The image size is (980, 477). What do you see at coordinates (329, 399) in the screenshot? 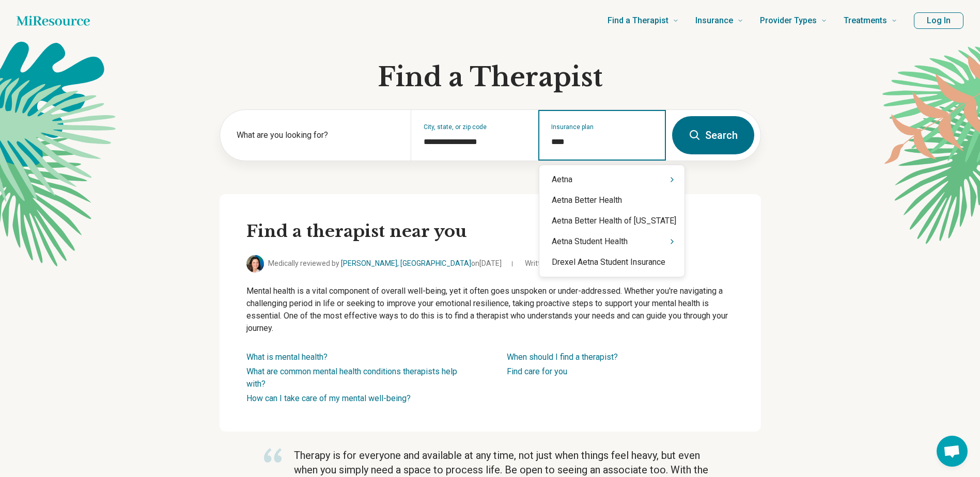
I see `a: How can I take care of my mental well-being?` at bounding box center [329, 399].